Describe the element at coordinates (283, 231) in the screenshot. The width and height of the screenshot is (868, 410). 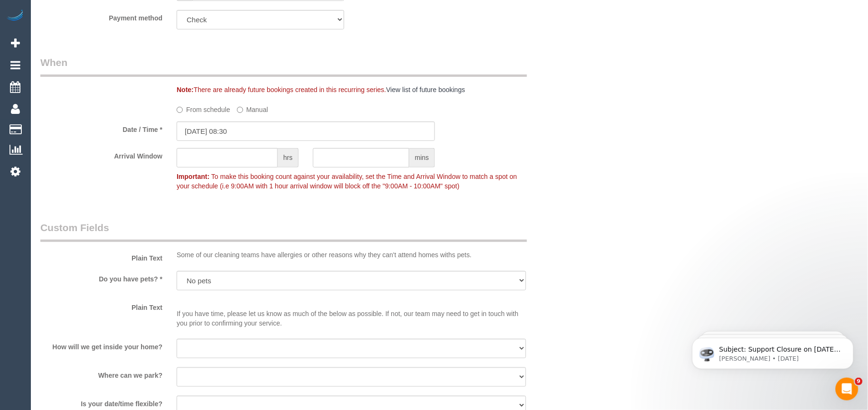
I see `legend: Custom Fields` at that location.